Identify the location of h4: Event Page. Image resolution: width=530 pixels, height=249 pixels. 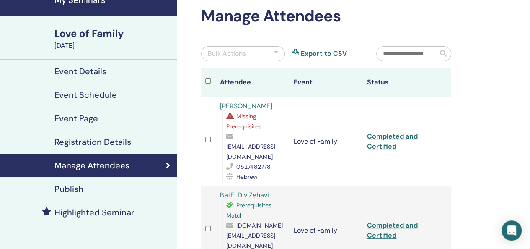
(76, 118).